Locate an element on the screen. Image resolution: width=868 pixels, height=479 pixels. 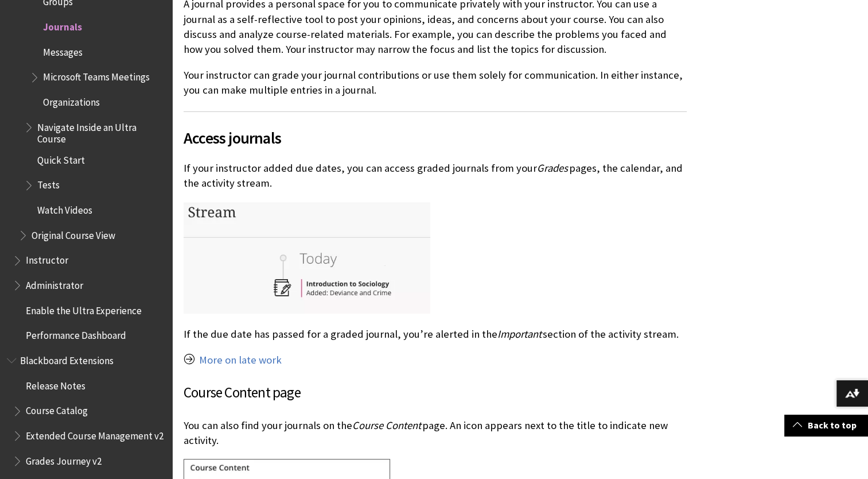
span: Course Content is located at coordinates (387, 425).